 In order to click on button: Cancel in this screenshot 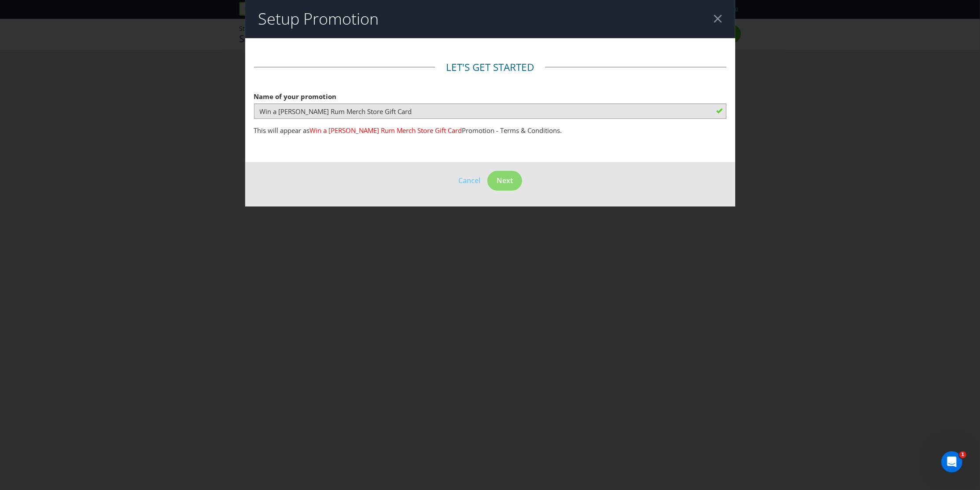, I will do `click(469, 180)`.